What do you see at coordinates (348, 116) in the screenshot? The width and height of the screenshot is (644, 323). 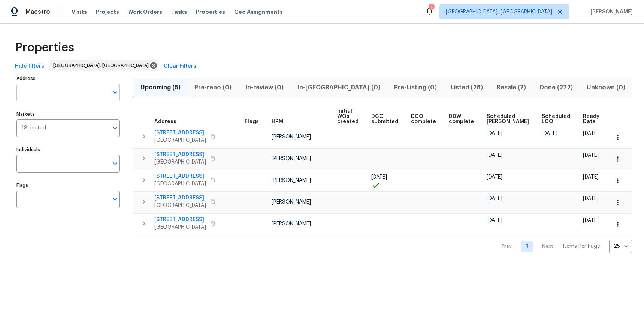 I see `span: Initial WOs created` at bounding box center [348, 116].